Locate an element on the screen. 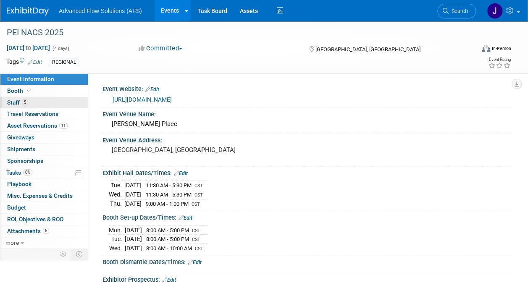 Image resolution: width=528 pixels, height=283 pixels. td: Personalize Event Tab Strip is located at coordinates (63, 254).